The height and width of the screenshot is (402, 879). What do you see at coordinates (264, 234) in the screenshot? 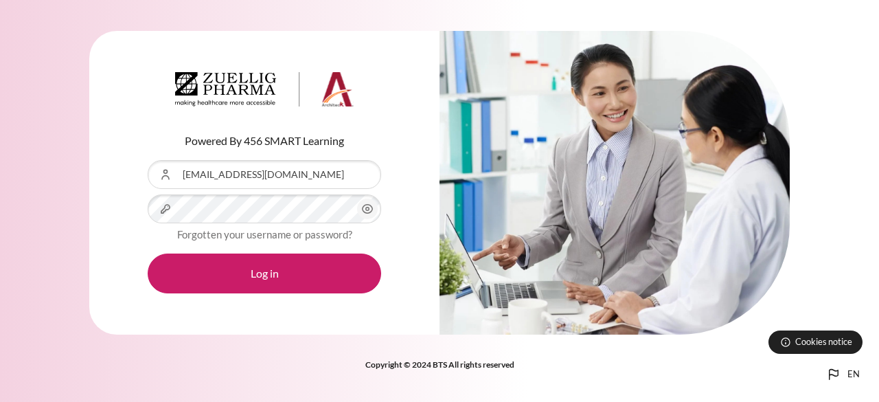
I see `a: Forgotten your username or password?` at bounding box center [264, 234].